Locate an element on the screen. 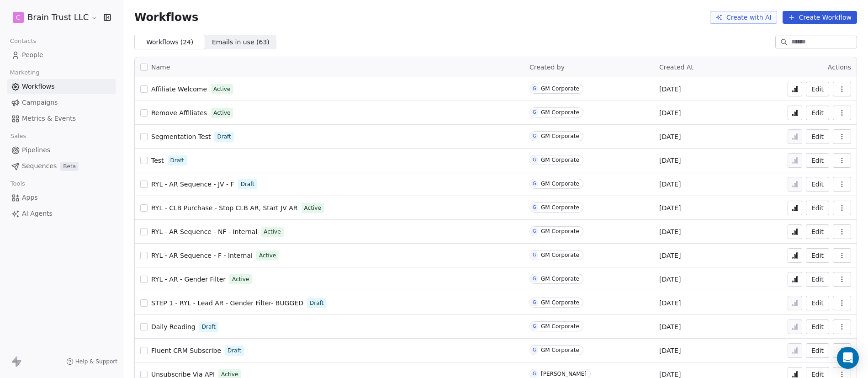 This screenshot has height=378, width=868. span: Unsubscribe Via API is located at coordinates (183, 375).